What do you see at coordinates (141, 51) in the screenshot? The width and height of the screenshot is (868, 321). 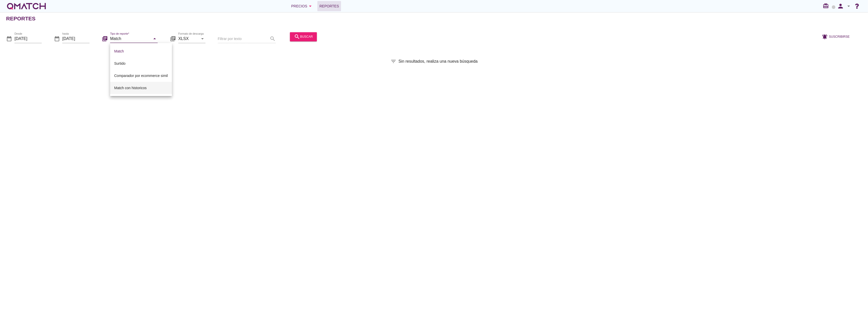 I see `div: Match` at bounding box center [141, 51].